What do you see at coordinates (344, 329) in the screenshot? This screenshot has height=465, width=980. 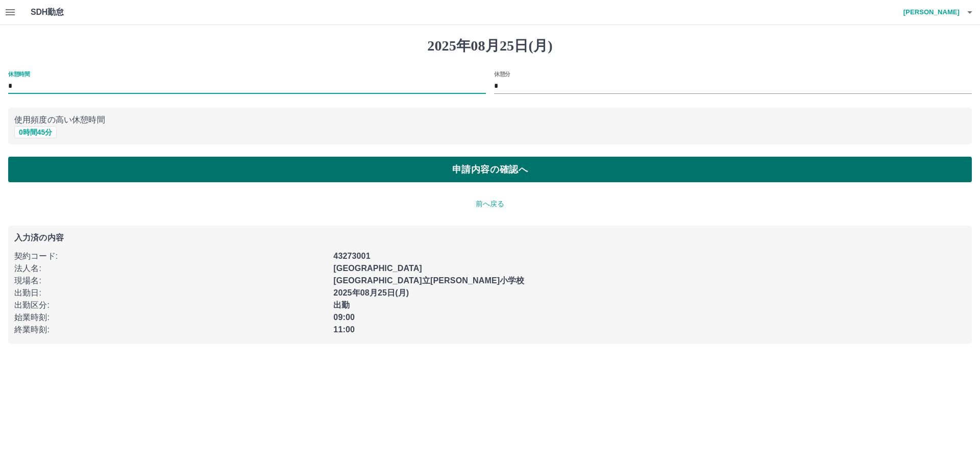 I see `b: 11:00` at bounding box center [344, 329].